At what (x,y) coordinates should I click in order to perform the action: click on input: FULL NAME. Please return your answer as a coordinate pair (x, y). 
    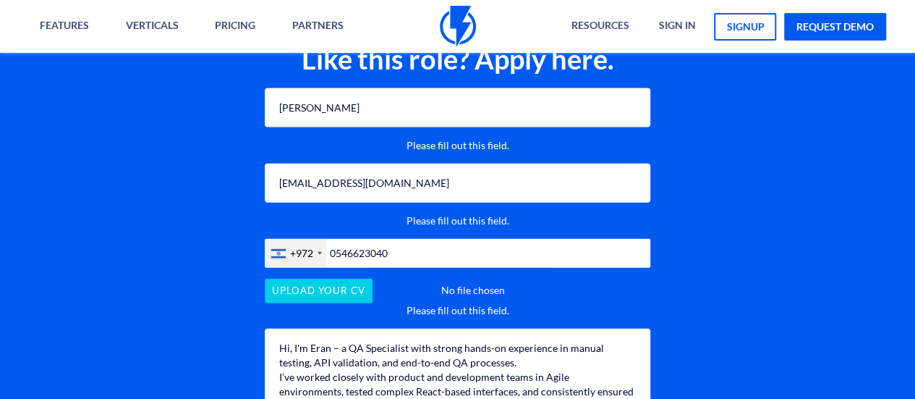
    Looking at the image, I should click on (457, 108).